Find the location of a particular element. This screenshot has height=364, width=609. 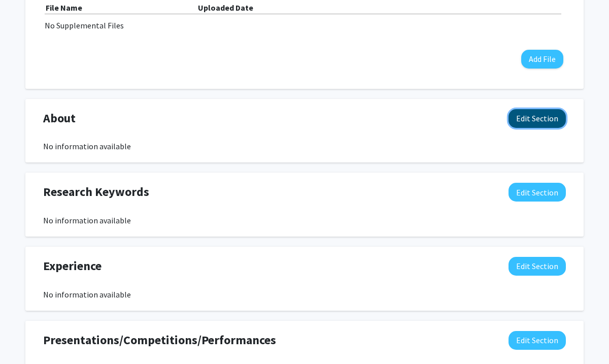

span: Experience is located at coordinates (72, 266).